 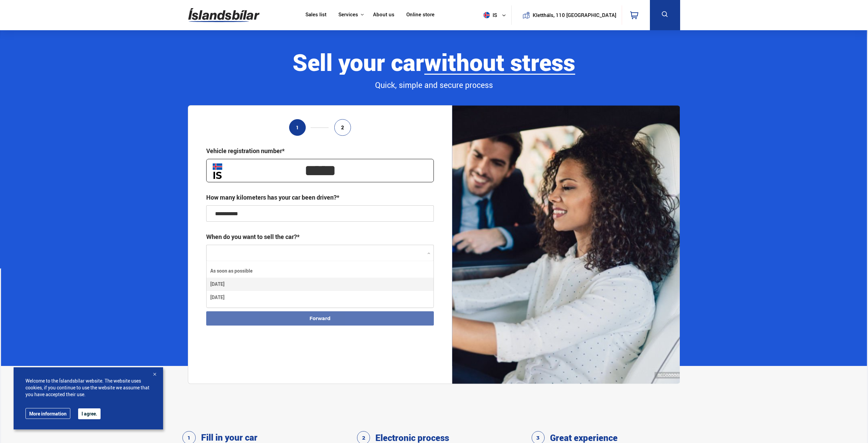 I want to click on a: More information, so click(x=48, y=413).